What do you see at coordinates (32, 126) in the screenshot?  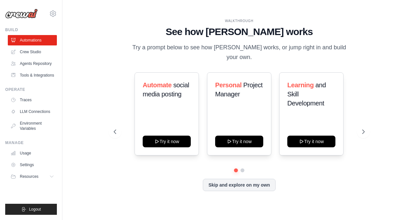 I see `a: Environment Variables` at bounding box center [32, 126].